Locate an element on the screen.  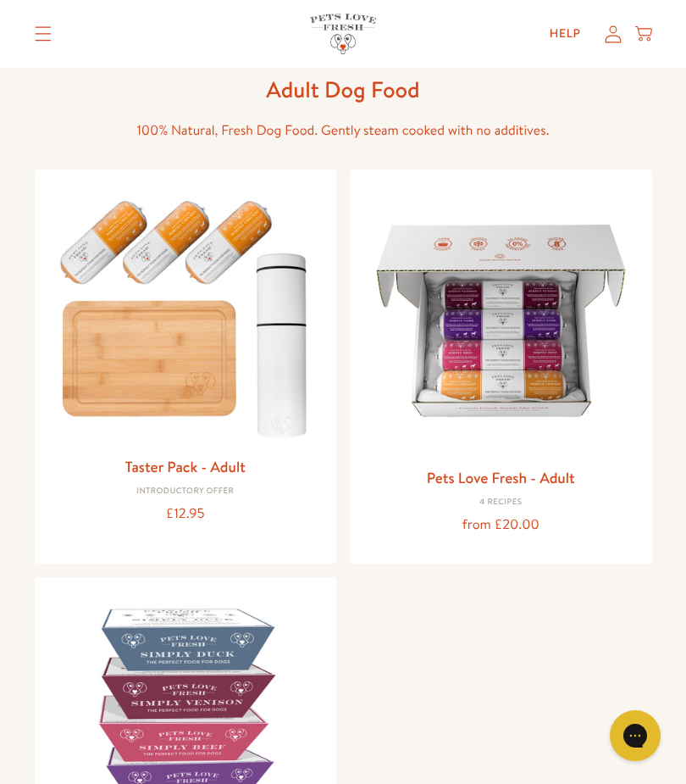
div: Introductory Offer is located at coordinates (185, 491).